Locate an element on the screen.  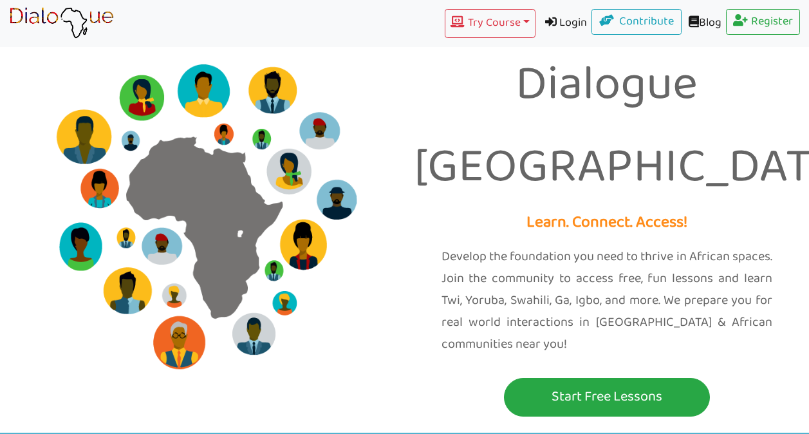
button: Try Course is located at coordinates (490, 23).